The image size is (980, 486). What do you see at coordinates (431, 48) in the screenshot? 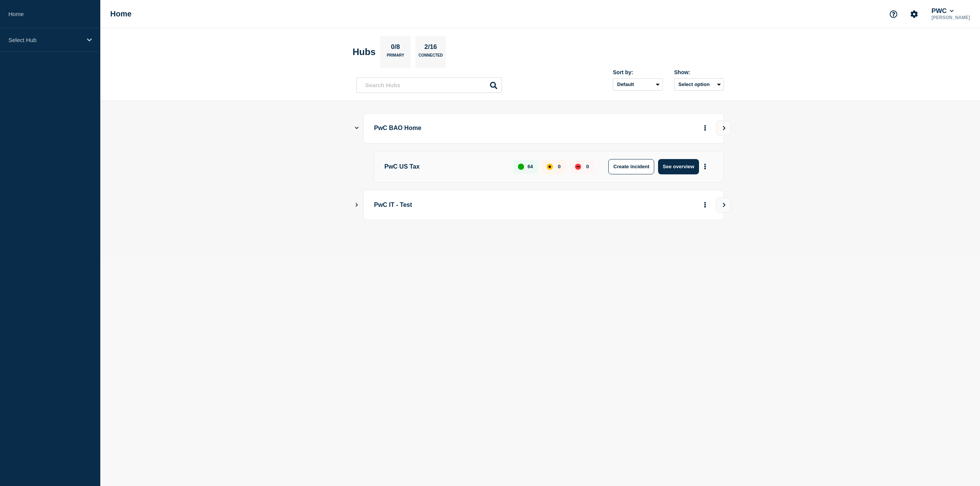
I see `p: 2/16` at bounding box center [431, 48].